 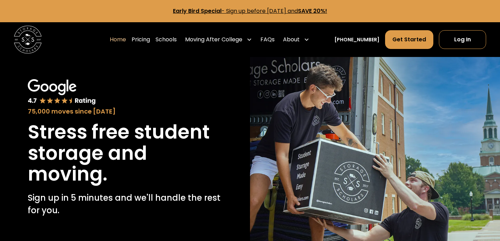 I want to click on a: Get Started, so click(x=409, y=40).